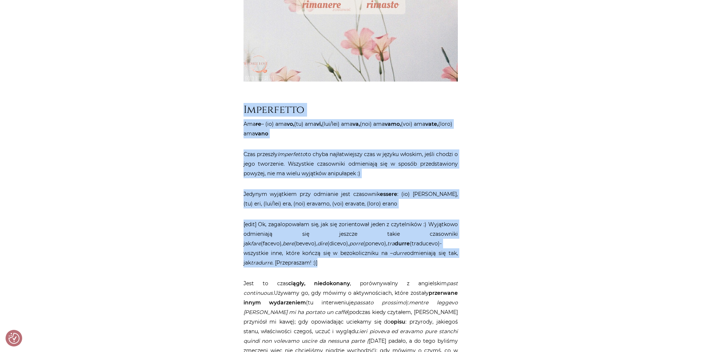  I want to click on strong: essere, so click(388, 194).